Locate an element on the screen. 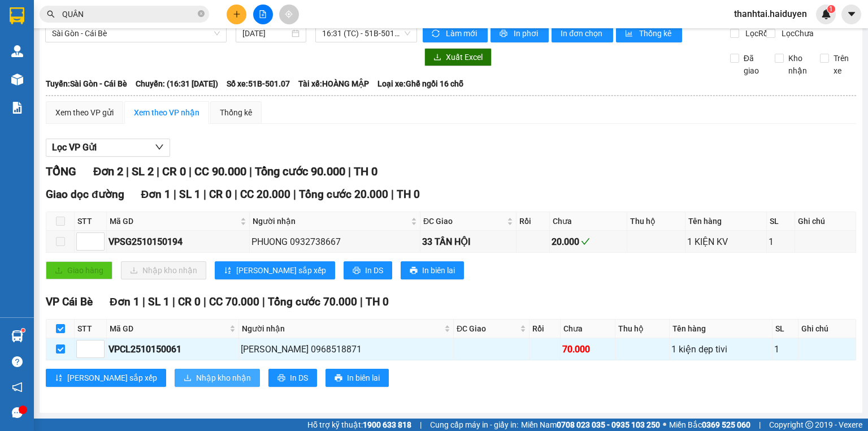 Image resolution: width=868 pixels, height=431 pixels. button: aim is located at coordinates (289, 14).